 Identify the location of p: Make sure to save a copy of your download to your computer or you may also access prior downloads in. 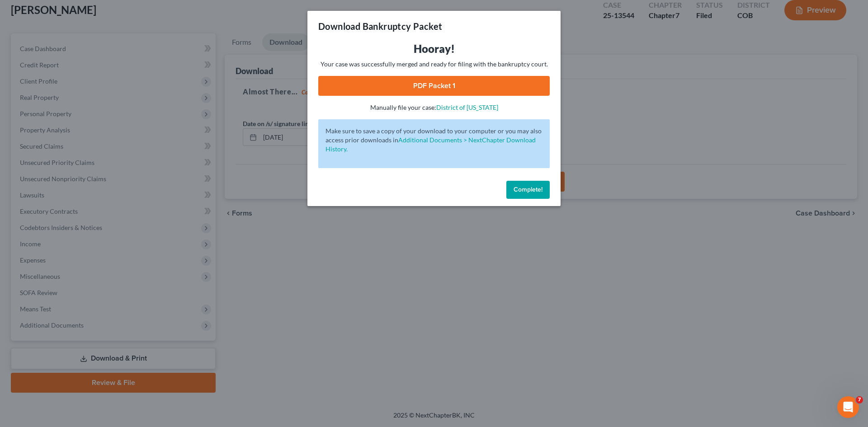
(434, 140).